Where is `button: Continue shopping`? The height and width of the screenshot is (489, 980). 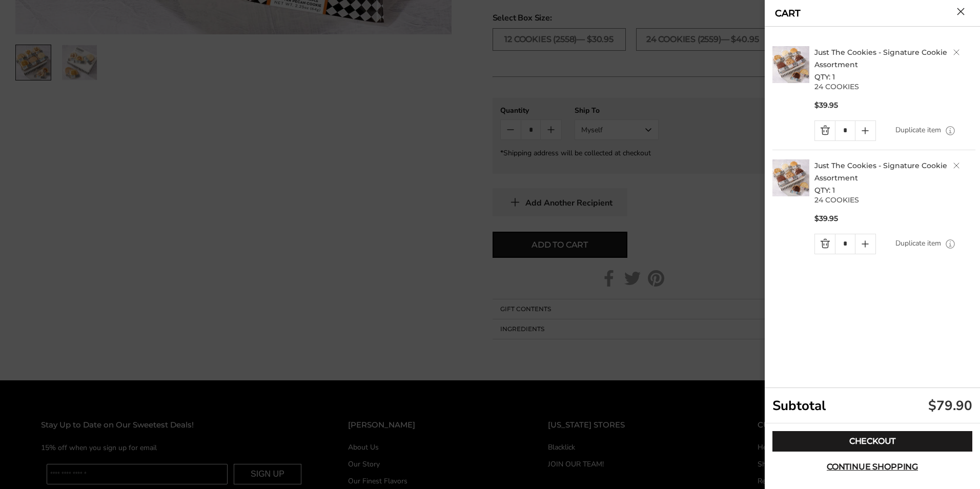
button: Continue shopping is located at coordinates (872, 467).